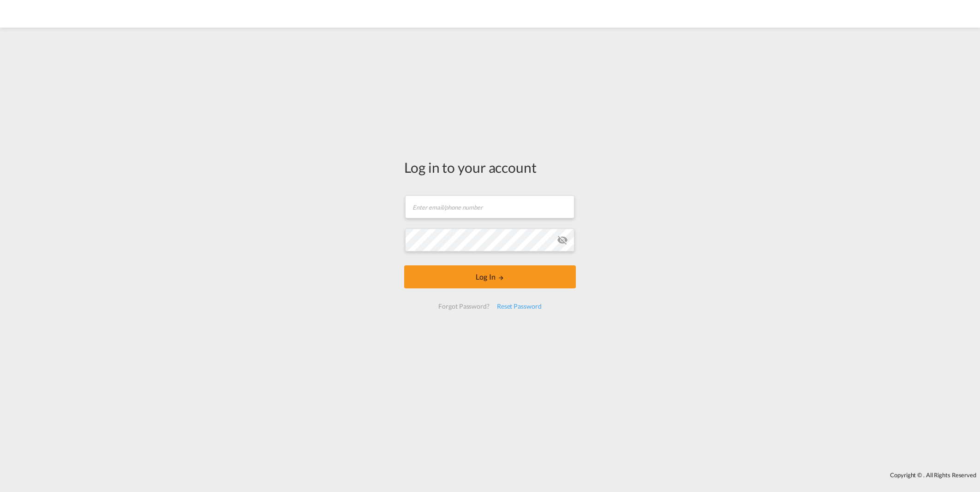  I want to click on input: Enter email/phone number, so click(490, 207).